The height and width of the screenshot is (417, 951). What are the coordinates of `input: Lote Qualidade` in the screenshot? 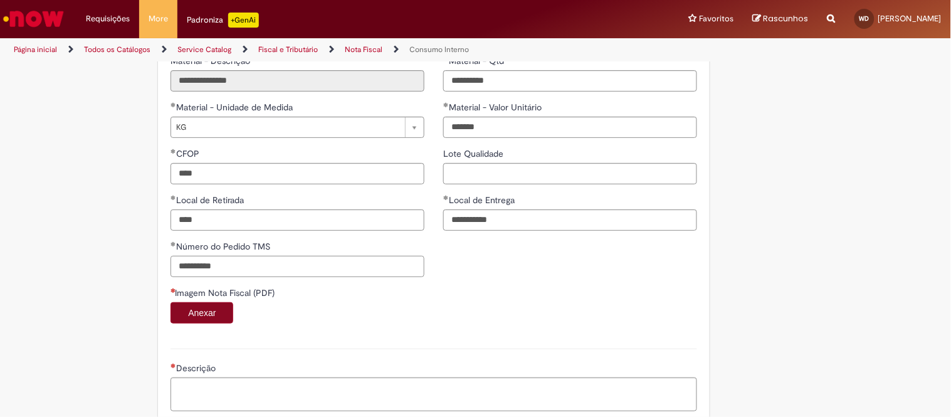 It's located at (570, 174).